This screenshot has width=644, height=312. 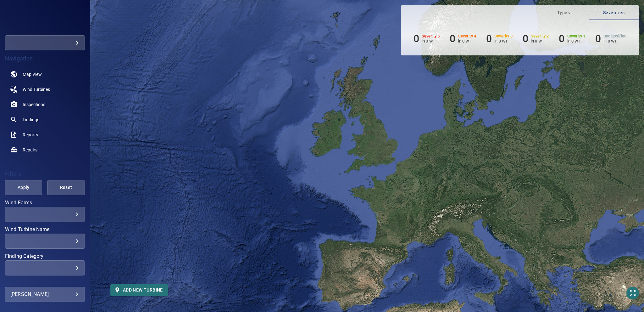 I want to click on span: Inspections, so click(x=34, y=104).